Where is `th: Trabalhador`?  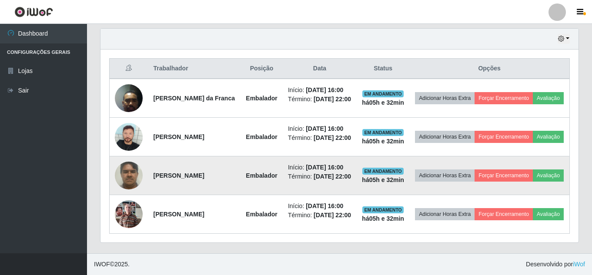 th: Trabalhador is located at coordinates (194, 69).